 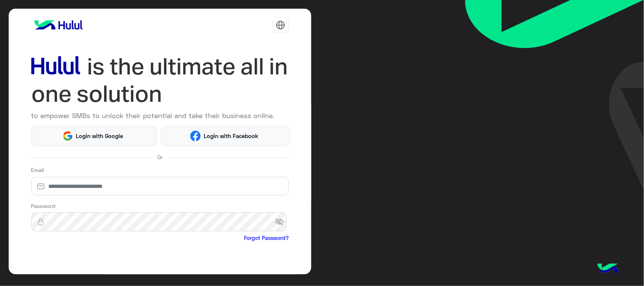 What do you see at coordinates (95, 136) in the screenshot?
I see `button: Login with Google` at bounding box center [95, 136].